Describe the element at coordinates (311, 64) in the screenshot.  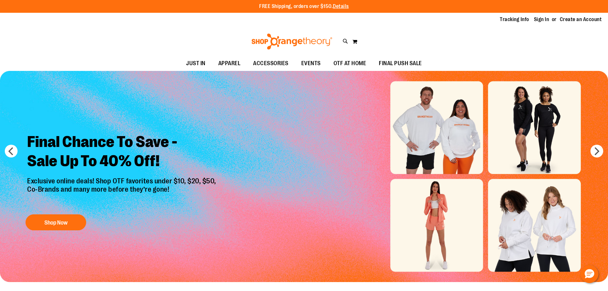
I see `a: EVENTS` at that location.